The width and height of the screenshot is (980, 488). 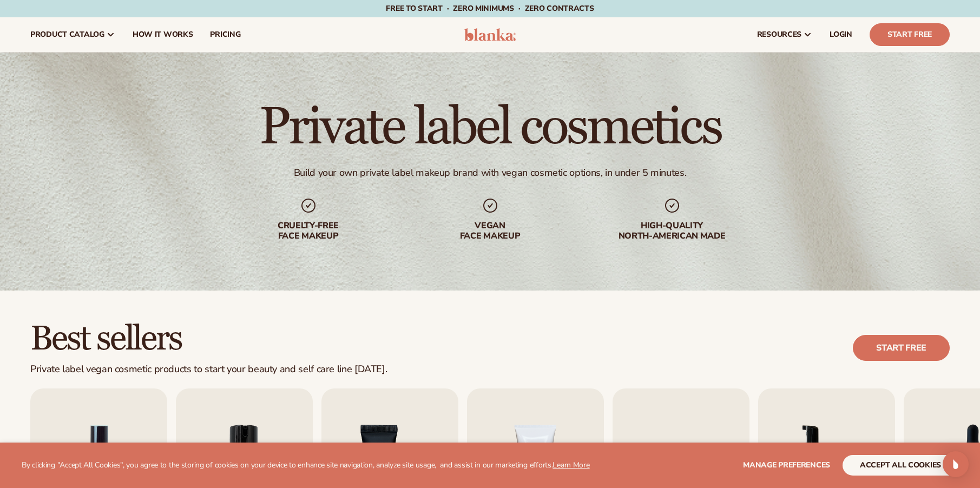 What do you see at coordinates (490, 231) in the screenshot?
I see `div: Vegan face makeup` at bounding box center [490, 231].